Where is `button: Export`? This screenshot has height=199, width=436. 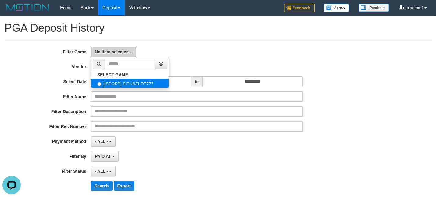
button: Export is located at coordinates (124, 186).